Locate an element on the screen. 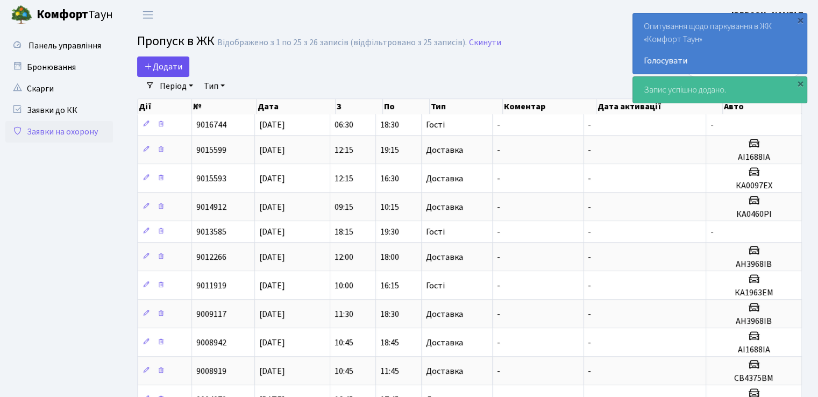 The width and height of the screenshot is (818, 397). img: logo.png is located at coordinates (22, 15).